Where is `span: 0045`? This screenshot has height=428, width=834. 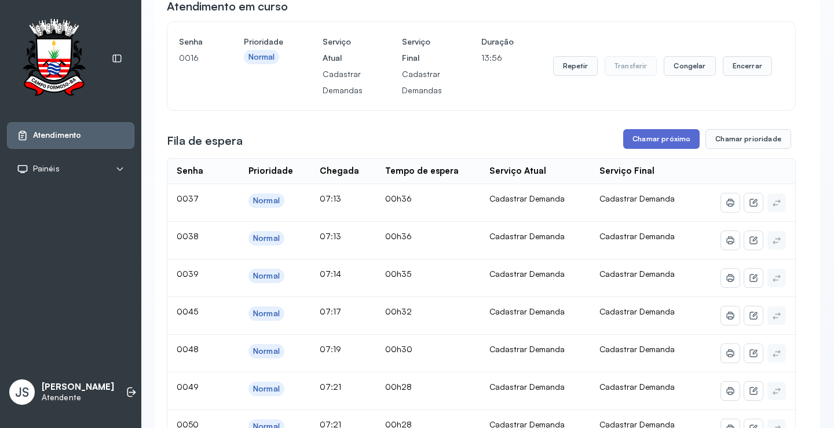 span: 0045 is located at coordinates (187, 311).